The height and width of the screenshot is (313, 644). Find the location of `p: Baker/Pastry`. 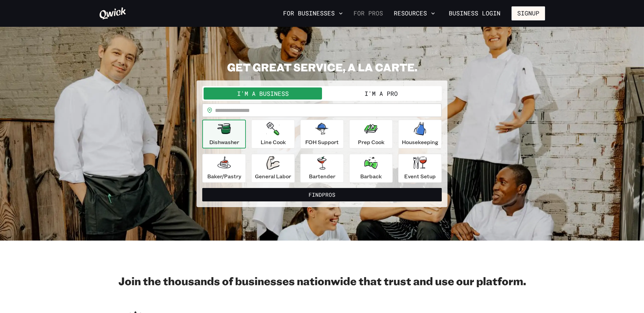

p: Baker/Pastry is located at coordinates (224, 176).